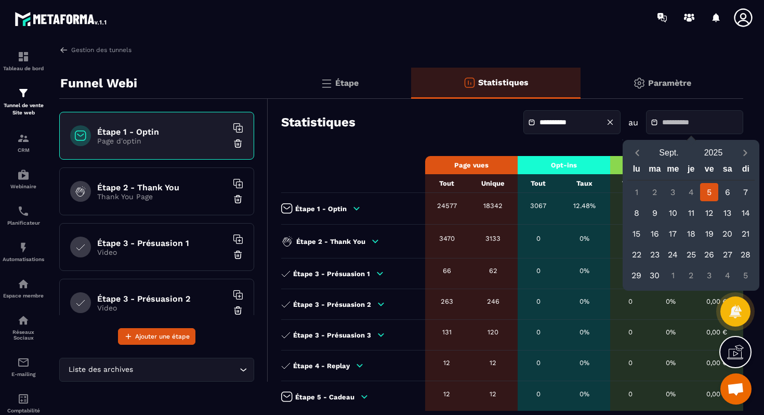 This screenshot has height=415, width=764. Describe the element at coordinates (64, 50) in the screenshot. I see `img: arrow` at that location.